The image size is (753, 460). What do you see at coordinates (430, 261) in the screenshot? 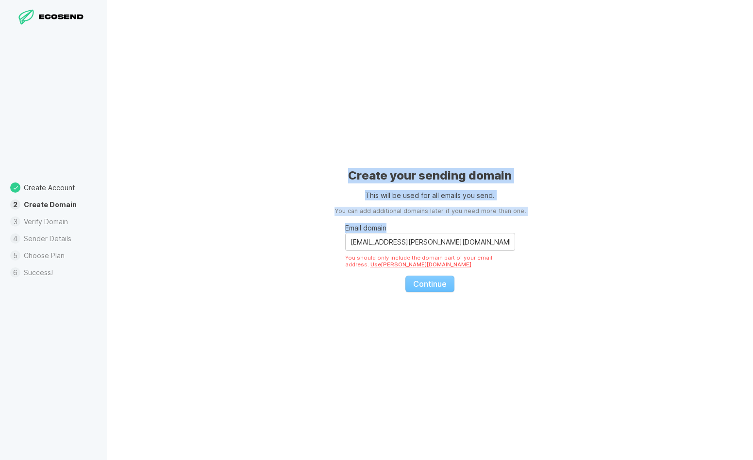
I see `div: You should only include the domain part of your email address.` at bounding box center [430, 261].